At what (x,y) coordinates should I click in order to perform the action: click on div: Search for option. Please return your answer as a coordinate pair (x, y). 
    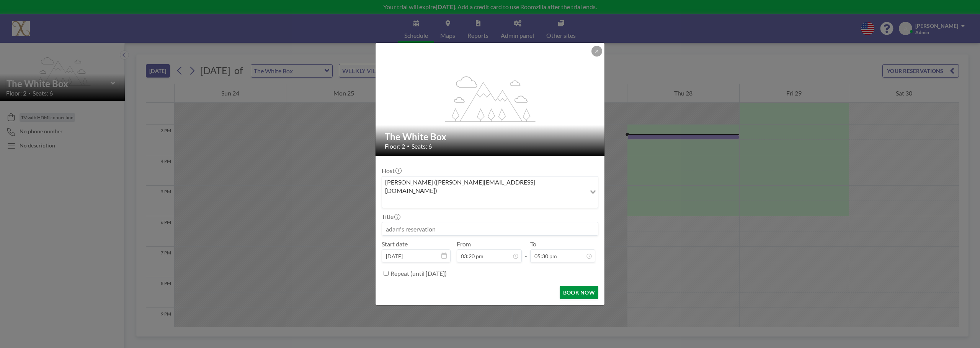
    Looking at the image, I should click on (490, 192).